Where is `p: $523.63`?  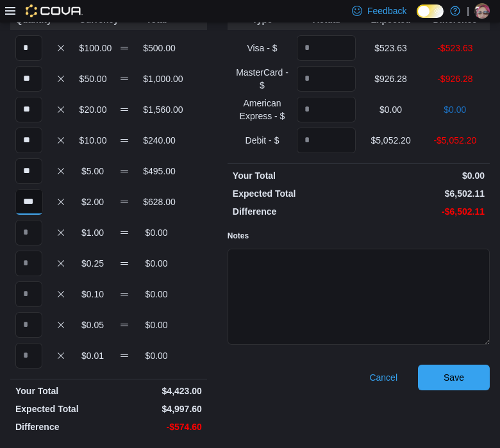 p: $523.63 is located at coordinates (391, 48).